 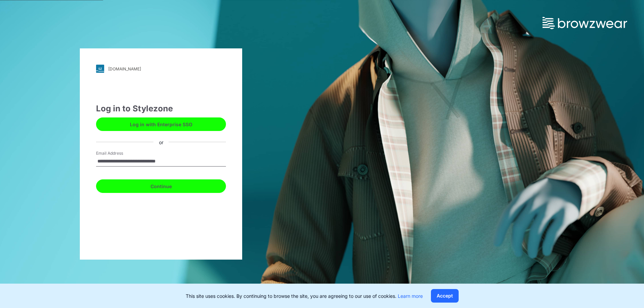 I want to click on img: browzwear-logo.73288ffb.svg, so click(x=584, y=23).